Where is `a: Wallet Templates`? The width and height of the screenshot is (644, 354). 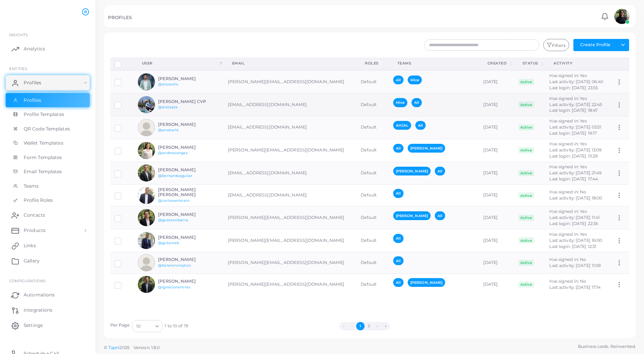
a: Wallet Templates is located at coordinates (48, 143).